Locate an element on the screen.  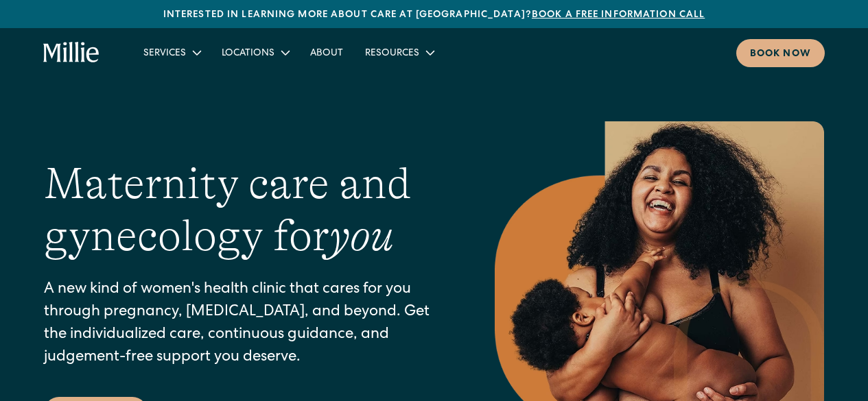
a: home is located at coordinates (71, 53).